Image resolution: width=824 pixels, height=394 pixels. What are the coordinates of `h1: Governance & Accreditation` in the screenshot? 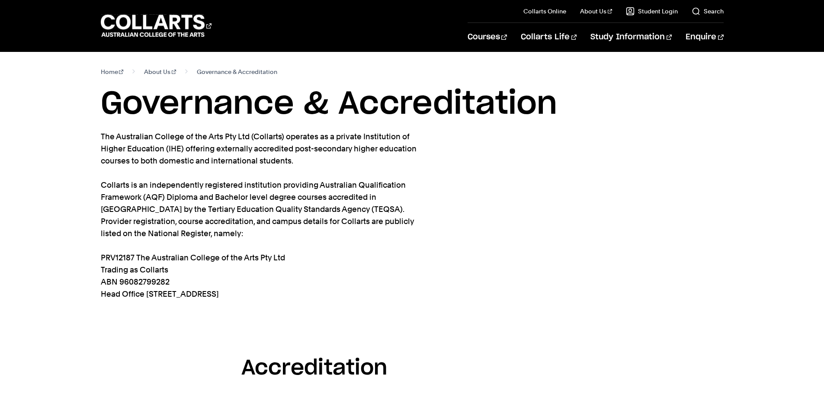 It's located at (412, 104).